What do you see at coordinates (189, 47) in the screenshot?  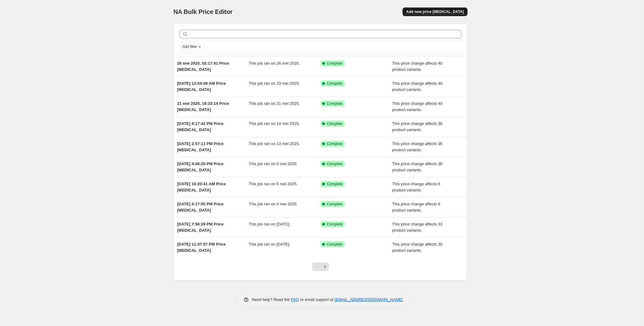 I see `span: Add filter` at bounding box center [189, 47].